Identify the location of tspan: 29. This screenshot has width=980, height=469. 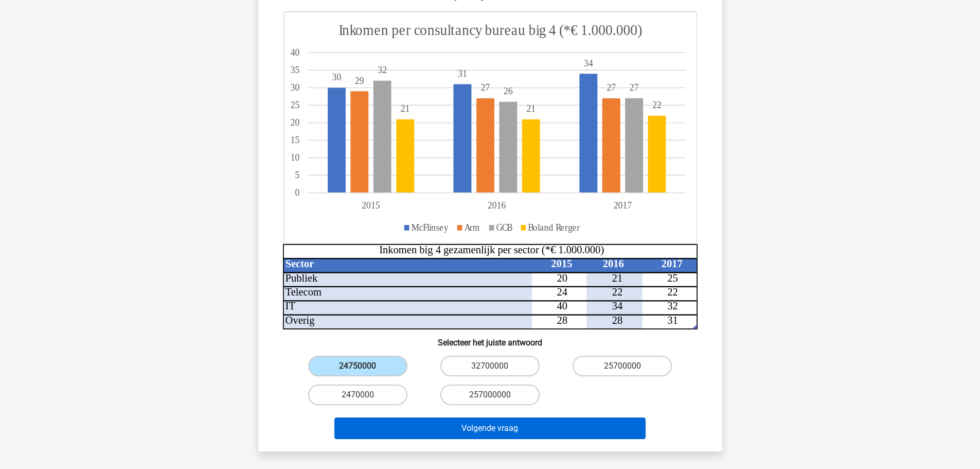
(359, 81).